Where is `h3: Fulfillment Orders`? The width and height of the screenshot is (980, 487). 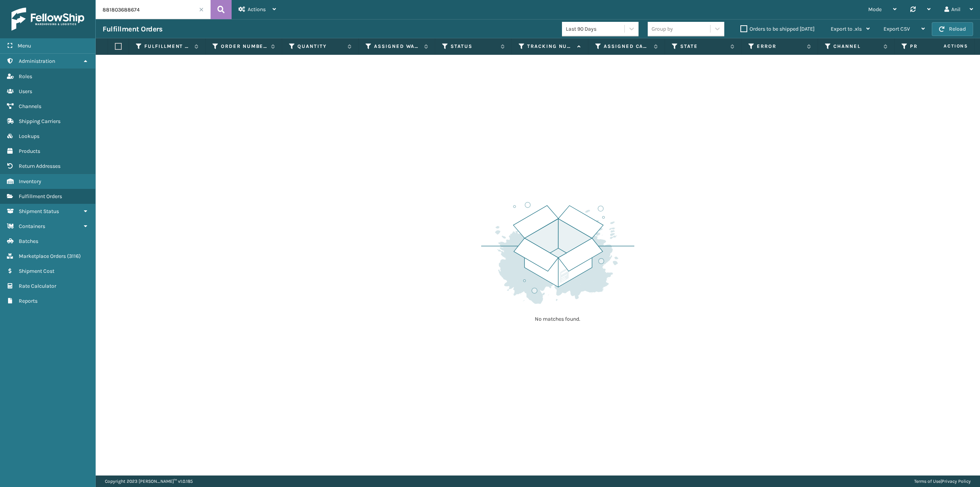 h3: Fulfillment Orders is located at coordinates (132, 29).